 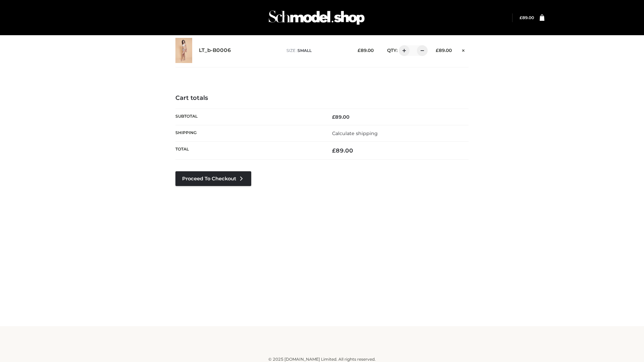 I want to click on div: QTY:, so click(x=403, y=50).